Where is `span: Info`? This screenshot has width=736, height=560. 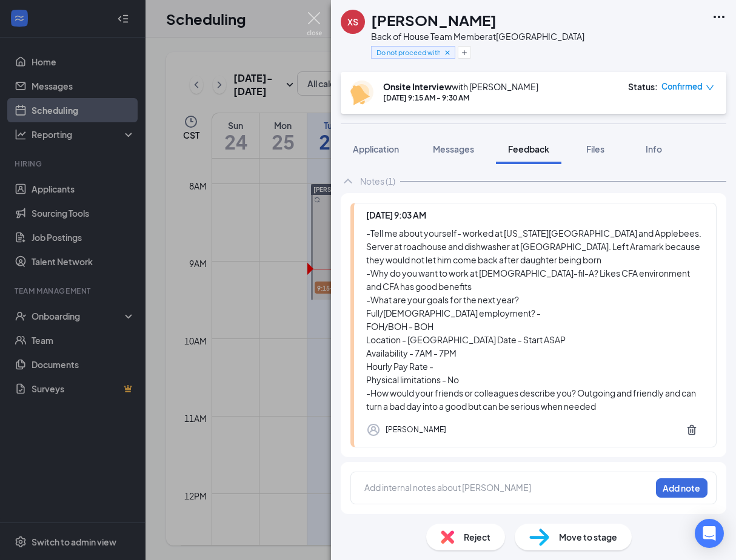
span: Info is located at coordinates (653, 149).